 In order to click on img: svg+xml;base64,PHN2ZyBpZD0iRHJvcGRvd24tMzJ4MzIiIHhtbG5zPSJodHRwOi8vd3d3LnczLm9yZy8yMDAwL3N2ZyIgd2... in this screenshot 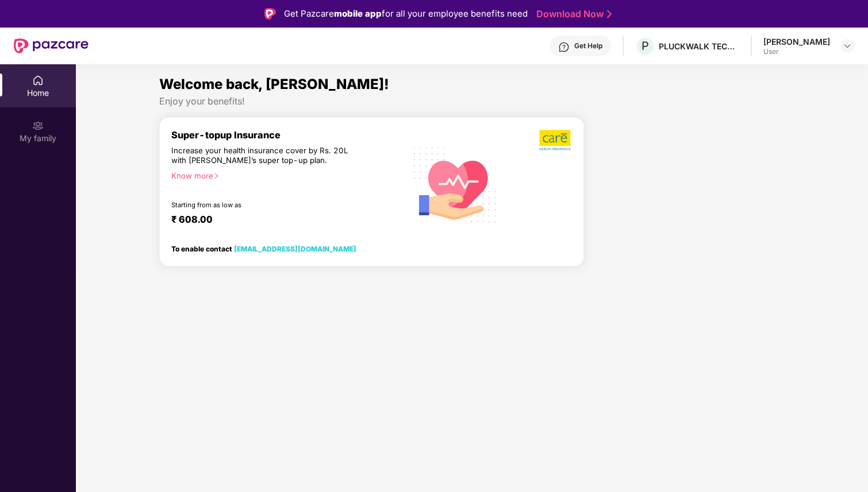, I will do `click(847, 46)`.